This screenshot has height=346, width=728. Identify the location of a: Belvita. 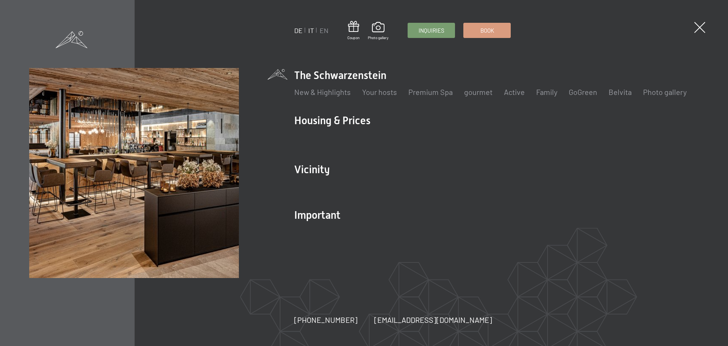
(620, 92).